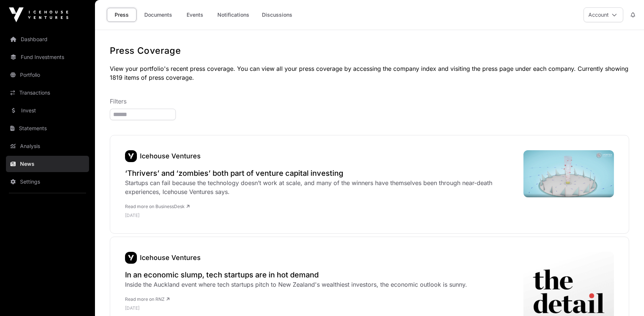  What do you see at coordinates (48, 75) in the screenshot?
I see `a: Portfolio` at bounding box center [48, 75].